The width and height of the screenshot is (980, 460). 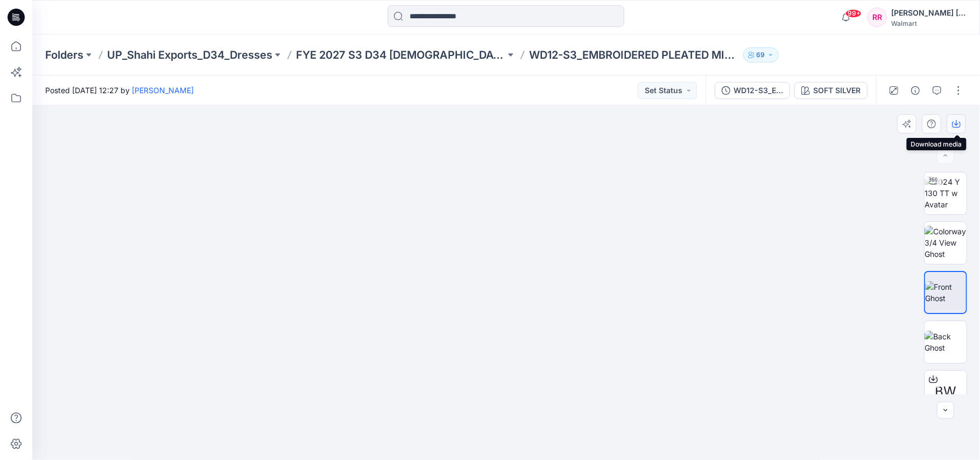 What do you see at coordinates (633, 55) in the screenshot?
I see `p: WD12-S3_EMBROIDERED PLEATED MIDI DRESS` at bounding box center [633, 55].